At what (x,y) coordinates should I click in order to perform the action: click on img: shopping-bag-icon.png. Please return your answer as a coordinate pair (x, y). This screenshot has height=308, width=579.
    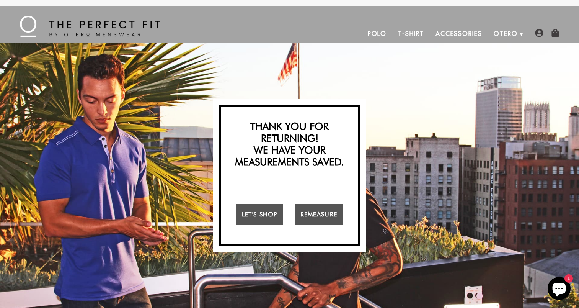
    Looking at the image, I should click on (555, 33).